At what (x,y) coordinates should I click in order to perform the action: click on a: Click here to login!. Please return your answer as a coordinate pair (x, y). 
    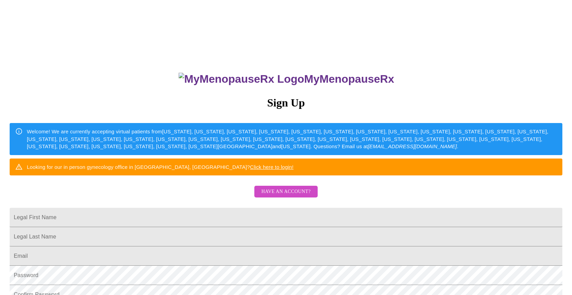
    Looking at the image, I should click on (272, 167).